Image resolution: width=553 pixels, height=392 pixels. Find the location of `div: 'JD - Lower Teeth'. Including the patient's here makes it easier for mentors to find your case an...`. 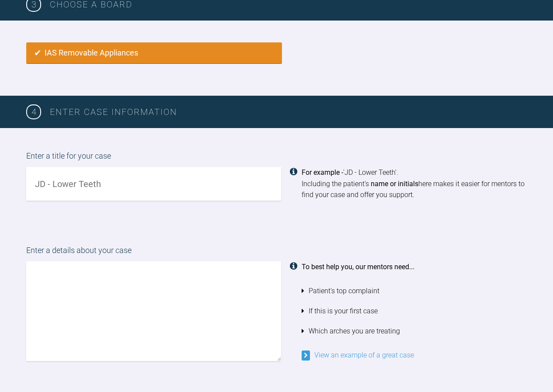

div: 'JD - Lower Teeth'. Including the patient's here makes it easier for mentors to find your case an... is located at coordinates (415, 184).